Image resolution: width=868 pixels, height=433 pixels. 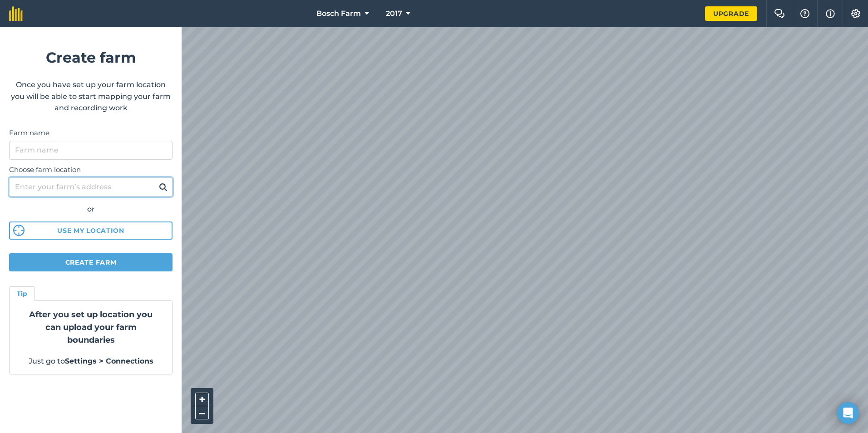 What do you see at coordinates (805, 14) in the screenshot?
I see `img: A question mark icon` at bounding box center [805, 14].